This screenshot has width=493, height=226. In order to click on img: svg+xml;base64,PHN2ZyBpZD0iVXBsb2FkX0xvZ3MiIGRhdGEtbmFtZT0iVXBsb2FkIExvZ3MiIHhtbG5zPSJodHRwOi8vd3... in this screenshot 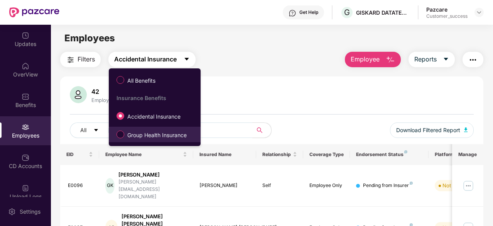, I will do `click(25, 188)`.